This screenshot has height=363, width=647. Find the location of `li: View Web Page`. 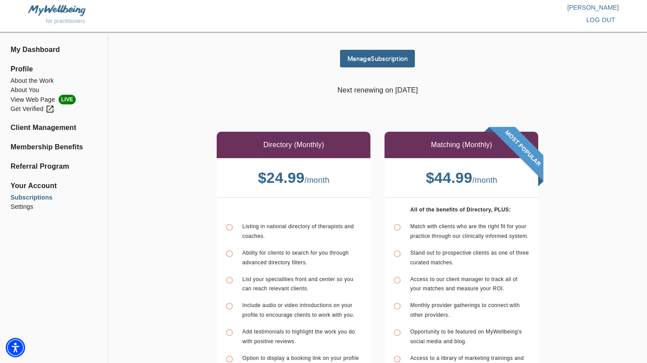

li: View Web Page is located at coordinates (54, 100).